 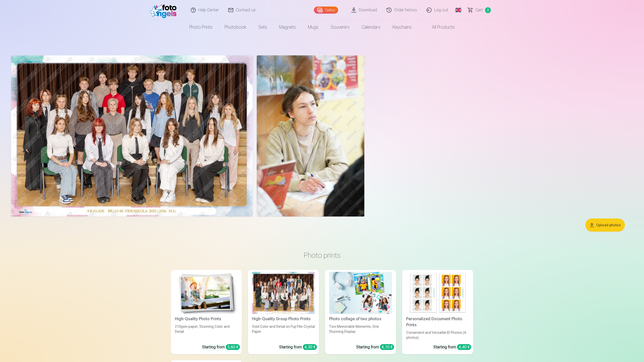 I want to click on a: Calendars, so click(x=371, y=27).